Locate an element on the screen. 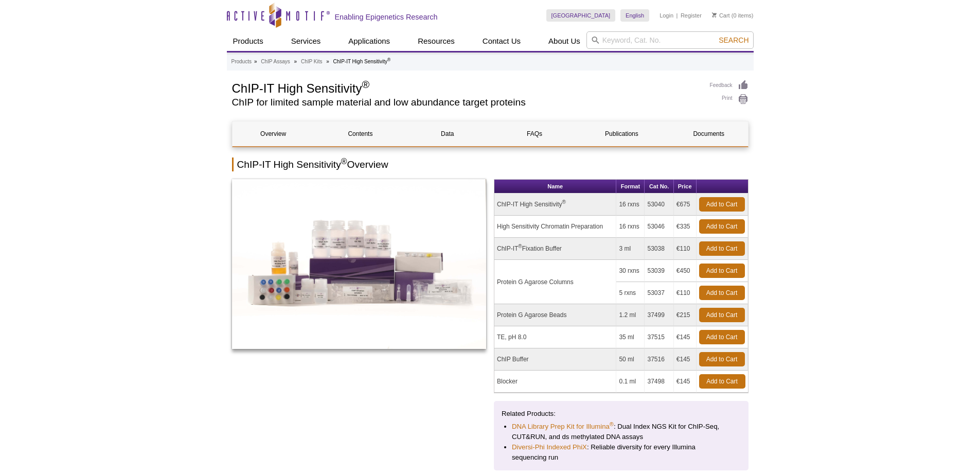 Image resolution: width=980 pixels, height=473 pixels. td: 37516 is located at coordinates (659, 359).